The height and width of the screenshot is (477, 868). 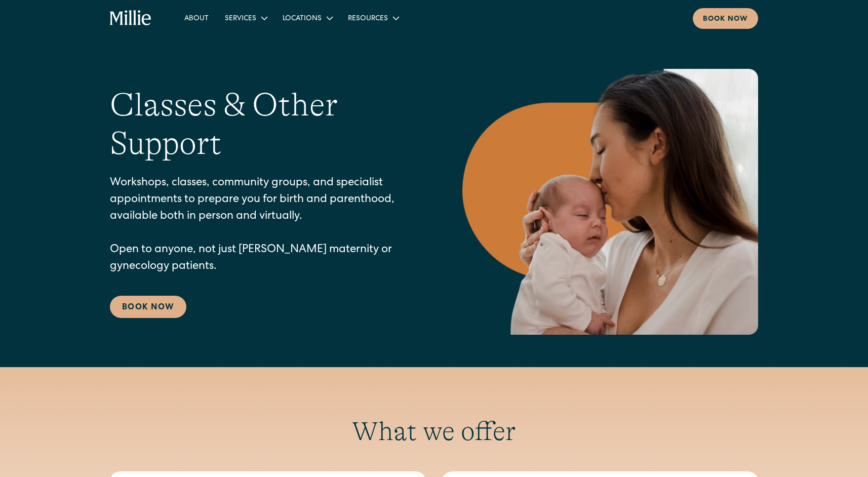 I want to click on img: Mother kissing her newborn on the forehead, capturing a peaceful moment of love and connection in..., so click(x=611, y=201).